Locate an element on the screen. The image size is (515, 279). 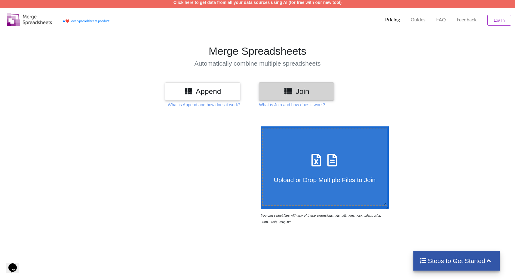
h4: Steps to Get Started is located at coordinates (457, 260).